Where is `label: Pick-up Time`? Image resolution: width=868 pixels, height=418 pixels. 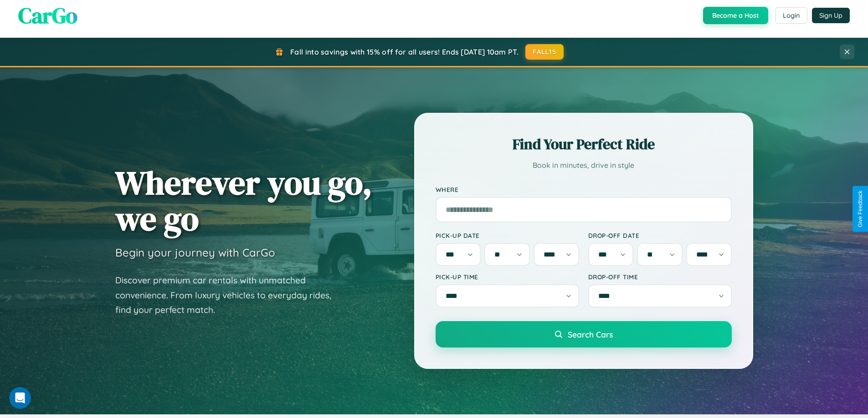
label: Pick-up Time is located at coordinates (507, 276).